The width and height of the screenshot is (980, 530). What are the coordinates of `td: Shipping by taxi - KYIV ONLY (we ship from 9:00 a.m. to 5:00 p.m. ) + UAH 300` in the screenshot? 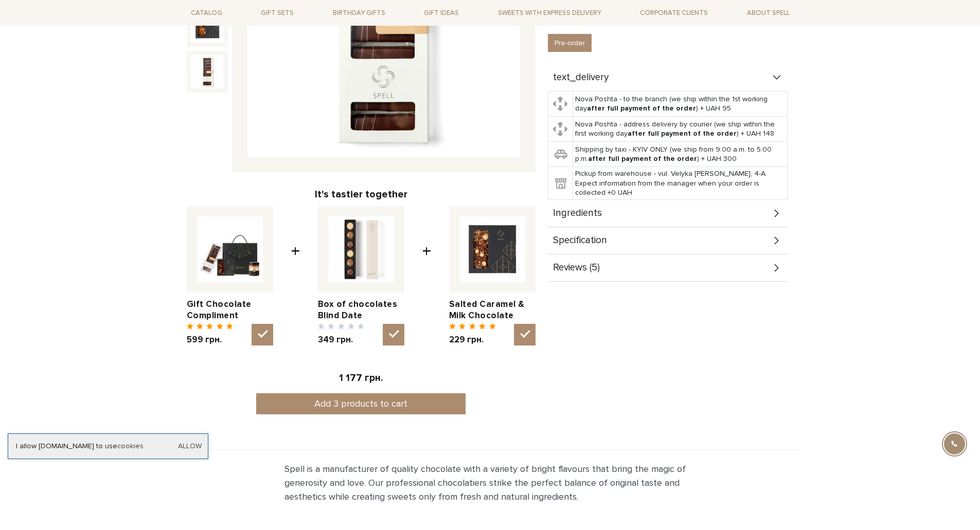 It's located at (680, 154).